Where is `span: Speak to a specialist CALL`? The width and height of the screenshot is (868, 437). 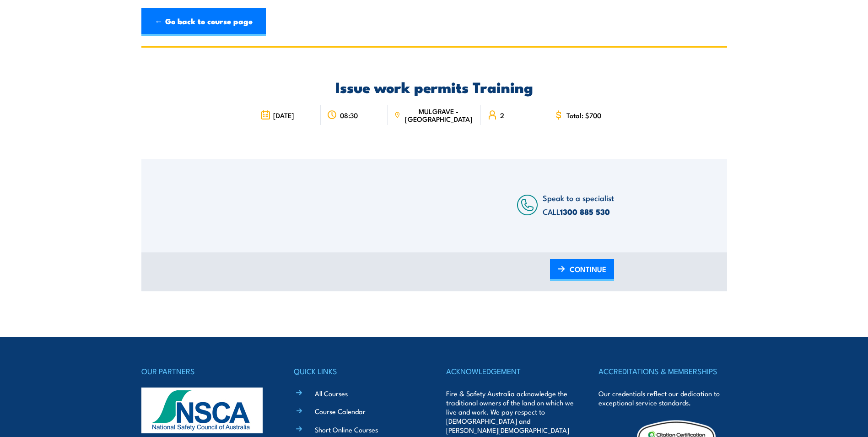 span: Speak to a specialist CALL is located at coordinates (578, 204).